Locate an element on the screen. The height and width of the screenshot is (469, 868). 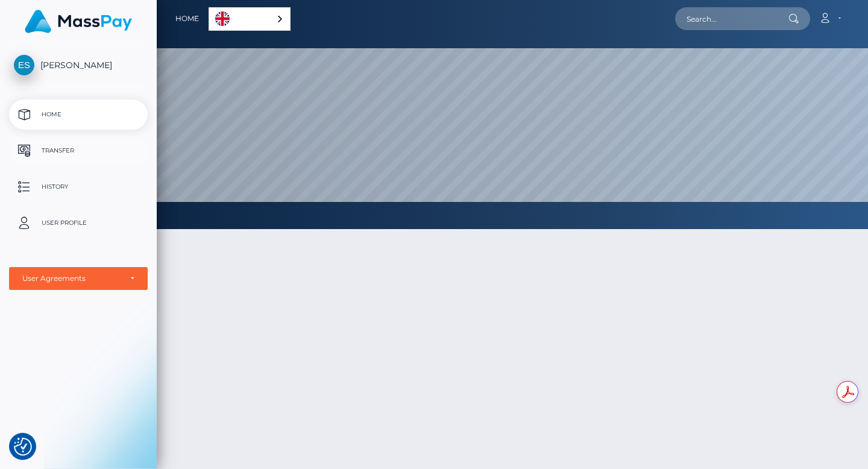
button: User Agreements is located at coordinates (78, 278).